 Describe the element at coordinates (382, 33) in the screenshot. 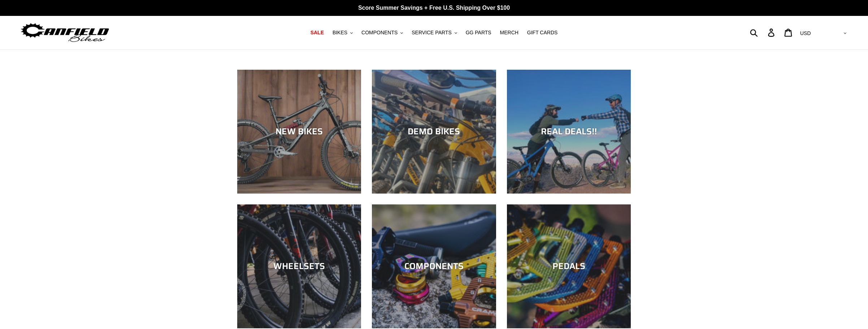

I see `button: COMPONENTS` at that location.